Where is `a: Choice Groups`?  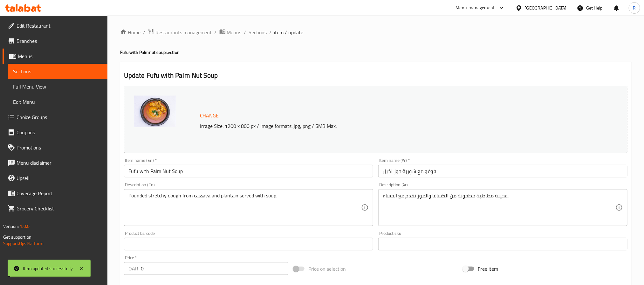 a: Choice Groups is located at coordinates (55, 117).